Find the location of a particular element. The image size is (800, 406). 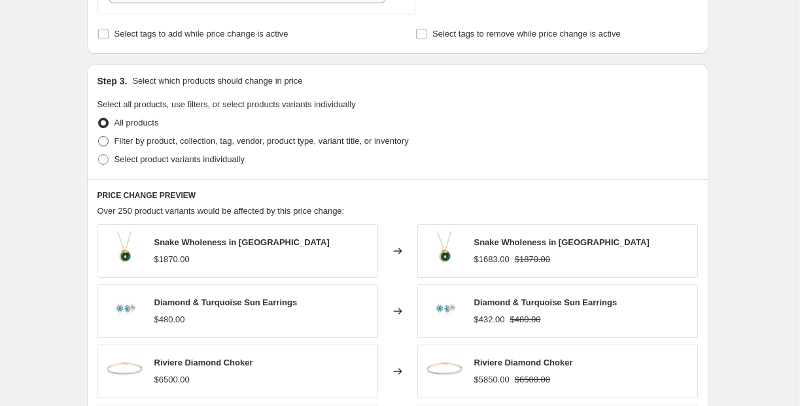

div: $6500.00 is located at coordinates (172, 380).